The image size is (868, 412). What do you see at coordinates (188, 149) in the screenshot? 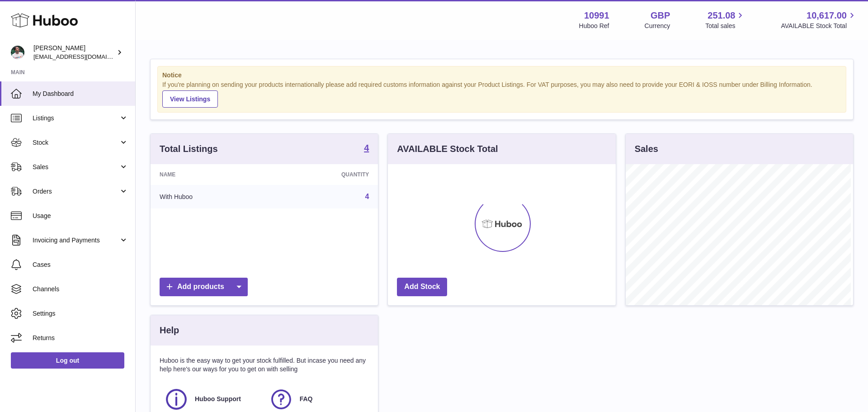
I see `h3: Total Listings` at bounding box center [188, 149].